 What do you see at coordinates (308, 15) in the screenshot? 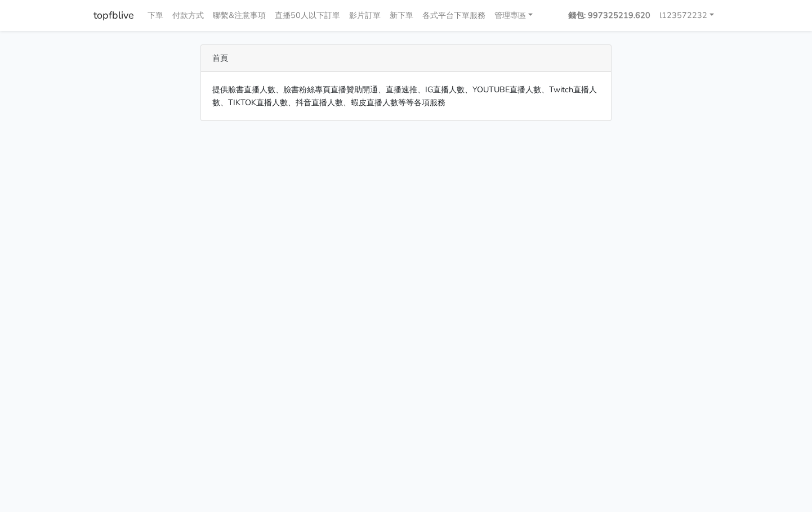
I see `a: 直播50人以下訂單` at bounding box center [308, 15].